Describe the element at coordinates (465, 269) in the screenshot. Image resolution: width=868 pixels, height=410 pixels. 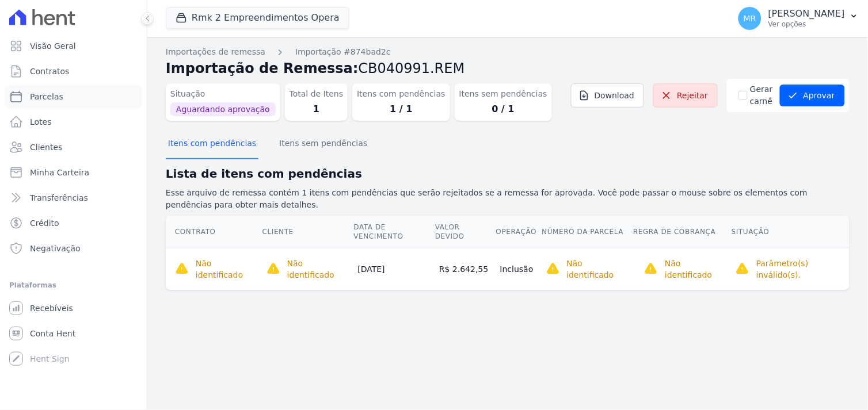
I see `td: R$ 2.642,55` at that location.